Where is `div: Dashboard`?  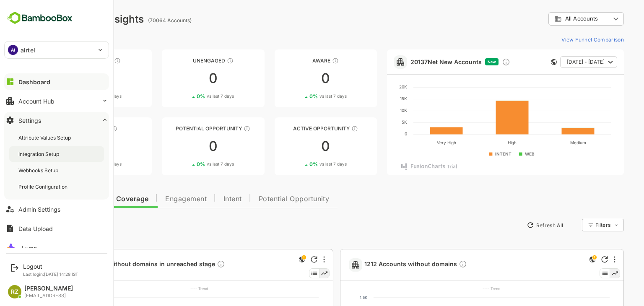
div: Dashboard is located at coordinates (34, 82).